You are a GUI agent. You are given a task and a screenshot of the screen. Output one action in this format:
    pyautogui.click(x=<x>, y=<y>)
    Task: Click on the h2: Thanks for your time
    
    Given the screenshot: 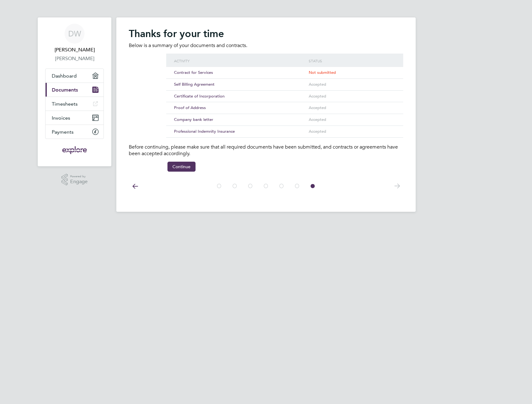 What is the action you would take?
    pyautogui.click(x=266, y=34)
    